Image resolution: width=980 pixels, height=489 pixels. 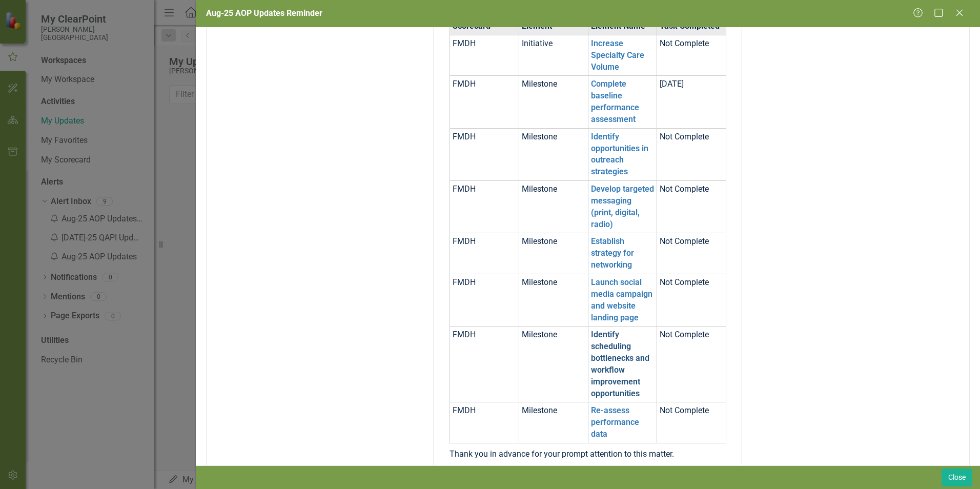 What do you see at coordinates (620, 154) in the screenshot?
I see `a: Identify opportunities in outreach strategies` at bounding box center [620, 154].